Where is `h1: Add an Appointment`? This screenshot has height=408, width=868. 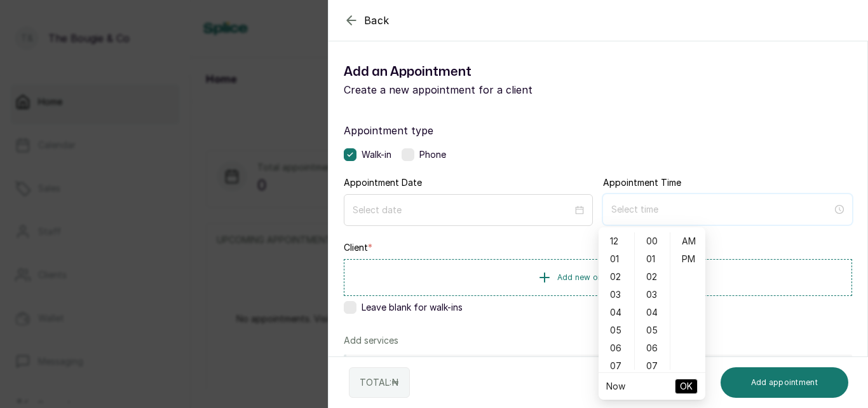 h1: Add an Appointment is located at coordinates (471, 72).